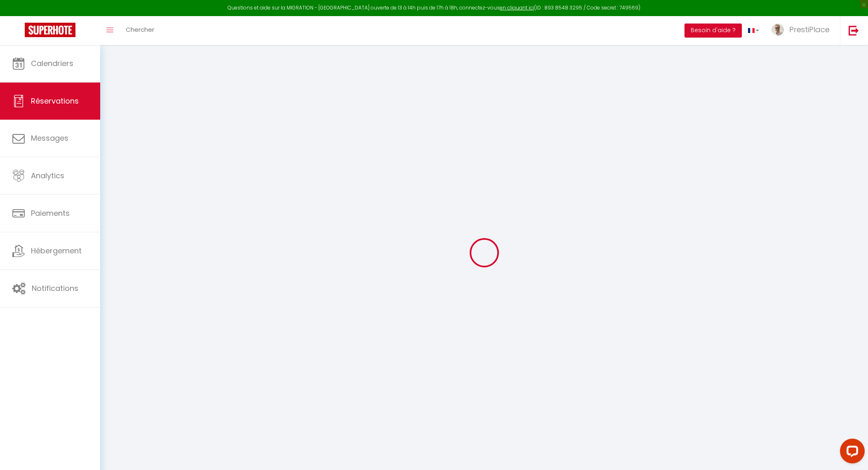 Image resolution: width=868 pixels, height=470 pixels. I want to click on span: Calendriers, so click(52, 63).